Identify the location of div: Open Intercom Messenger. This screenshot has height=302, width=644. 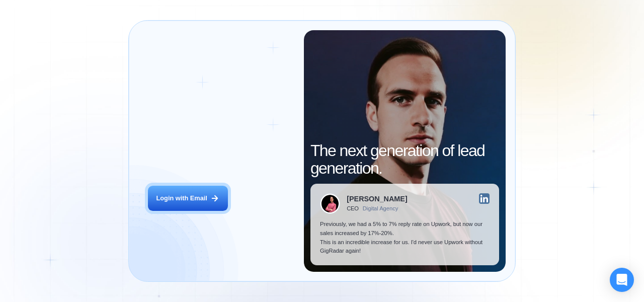
(622, 280).